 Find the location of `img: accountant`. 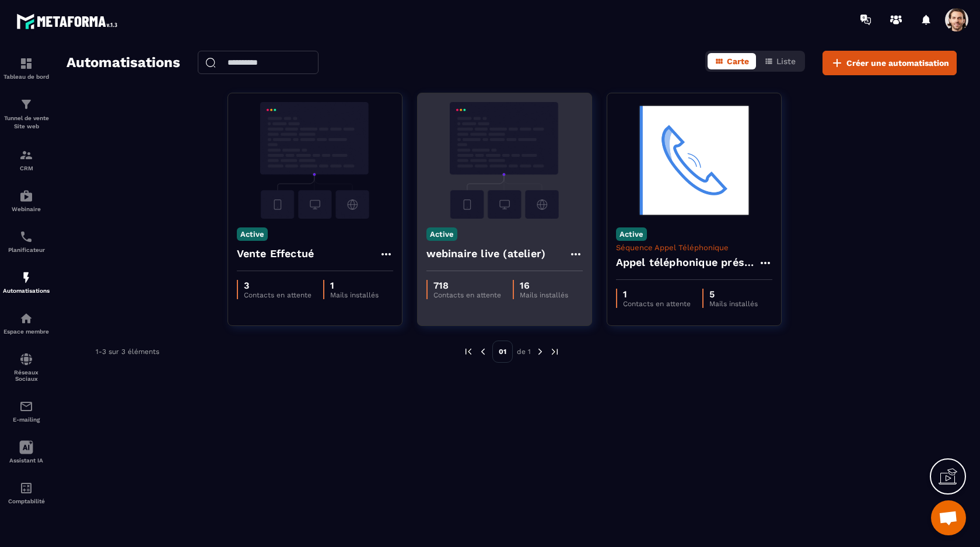

img: accountant is located at coordinates (26, 488).